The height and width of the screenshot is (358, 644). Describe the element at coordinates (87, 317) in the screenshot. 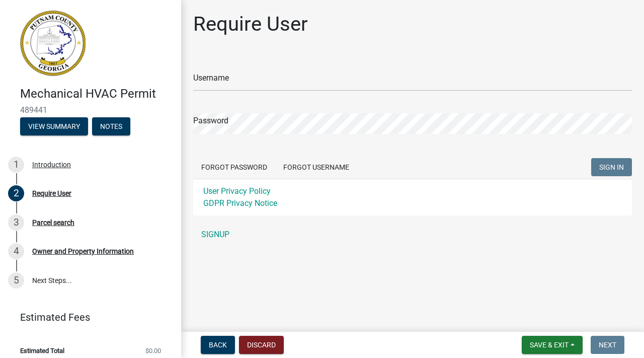

I see `a: Estimated Fees` at that location.